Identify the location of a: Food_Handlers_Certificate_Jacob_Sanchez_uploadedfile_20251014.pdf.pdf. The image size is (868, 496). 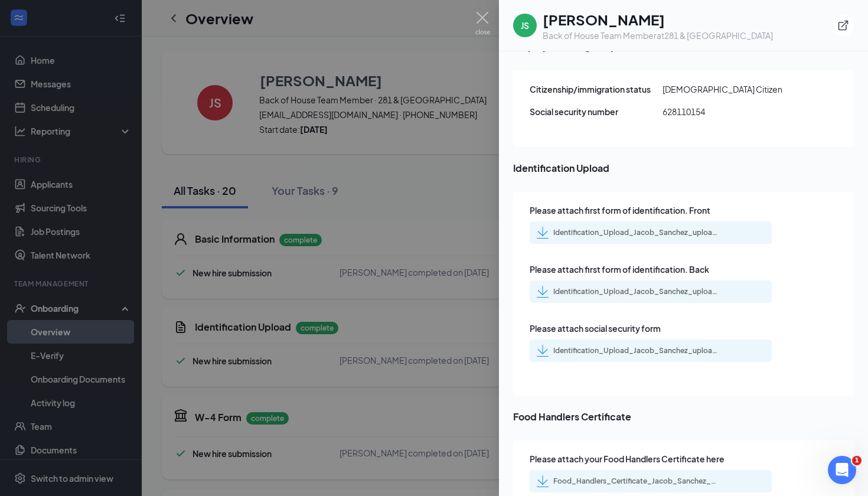
(628, 481).